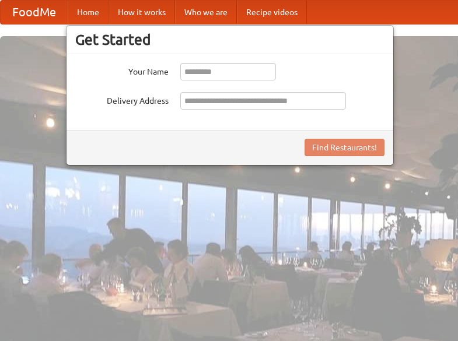  What do you see at coordinates (230, 40) in the screenshot?
I see `h3: Get Started` at bounding box center [230, 40].